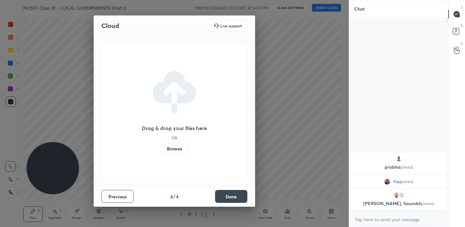  Describe the element at coordinates (231, 197) in the screenshot. I see `button: Done` at that location.